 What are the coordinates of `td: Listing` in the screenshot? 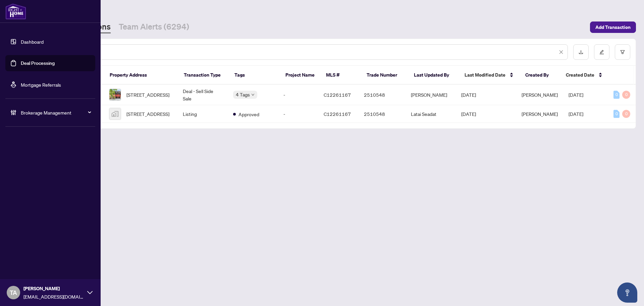 It's located at (203, 114).